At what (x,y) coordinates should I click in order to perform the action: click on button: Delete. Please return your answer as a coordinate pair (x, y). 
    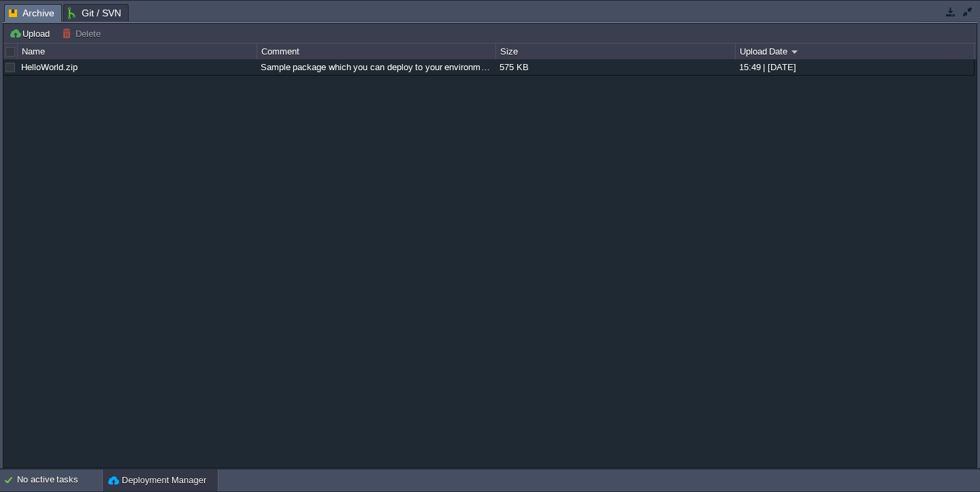
    Looking at the image, I should click on (83, 33).